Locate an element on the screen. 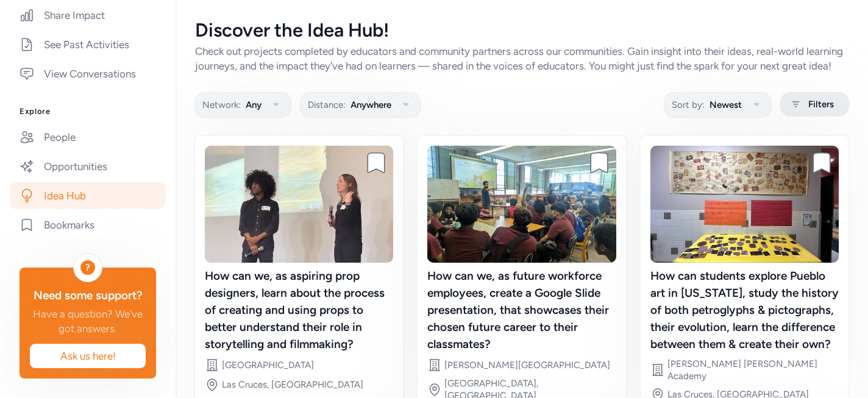  a: Opportunities is located at coordinates (88, 166).